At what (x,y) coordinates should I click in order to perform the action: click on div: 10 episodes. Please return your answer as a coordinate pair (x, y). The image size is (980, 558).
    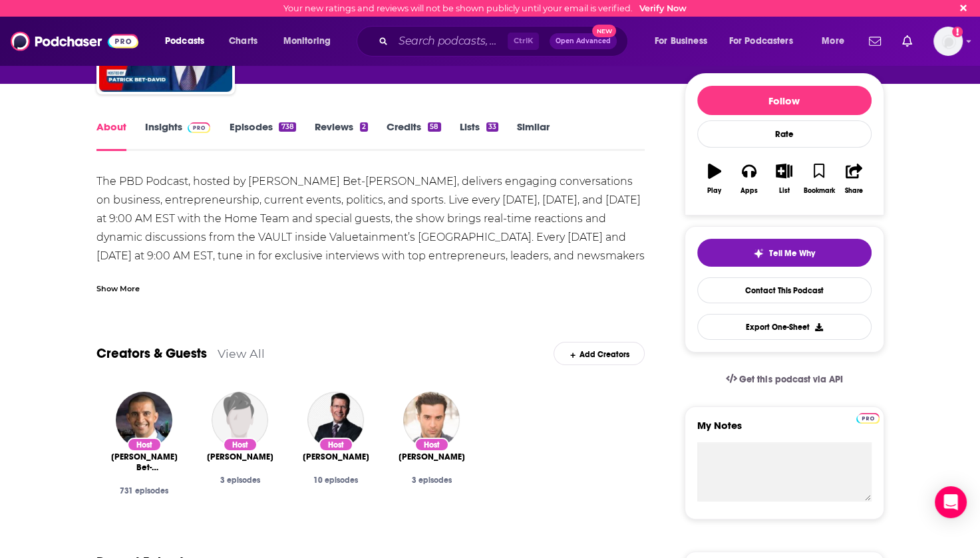
    Looking at the image, I should click on (336, 480).